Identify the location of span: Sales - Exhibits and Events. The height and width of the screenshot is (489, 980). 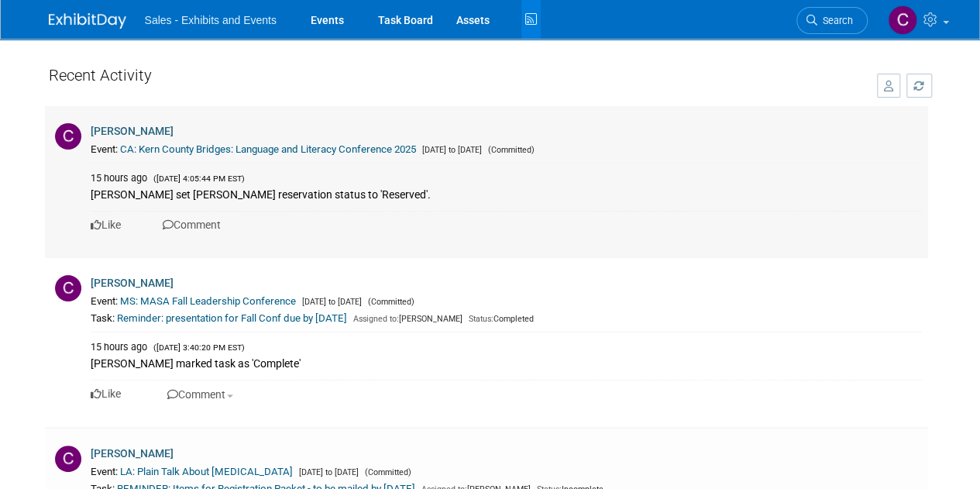
(210, 20).